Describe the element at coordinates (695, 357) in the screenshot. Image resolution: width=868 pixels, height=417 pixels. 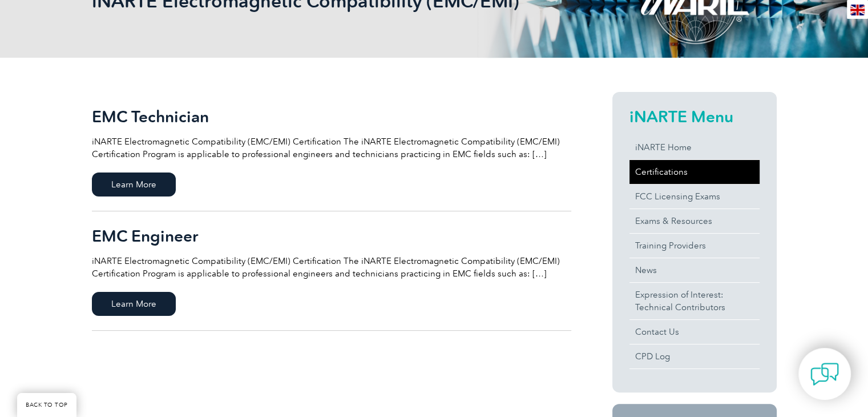
I see `a: CPD Log` at that location.